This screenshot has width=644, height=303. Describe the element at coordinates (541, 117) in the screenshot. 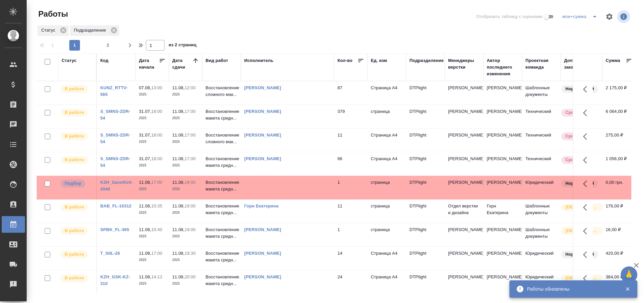

I see `td: Технический` at that location.